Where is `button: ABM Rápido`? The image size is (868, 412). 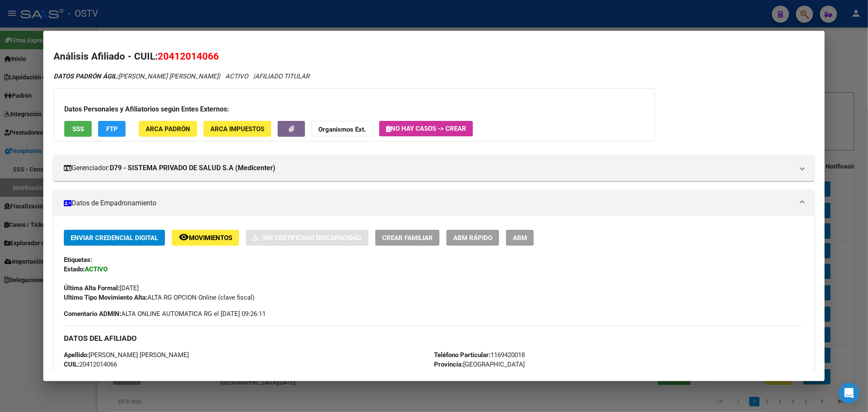 button: ABM Rápido is located at coordinates (472, 237).